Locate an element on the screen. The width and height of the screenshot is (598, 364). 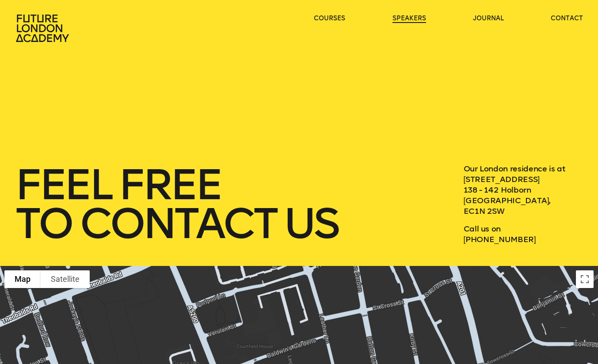
a: journal is located at coordinates (488, 19).